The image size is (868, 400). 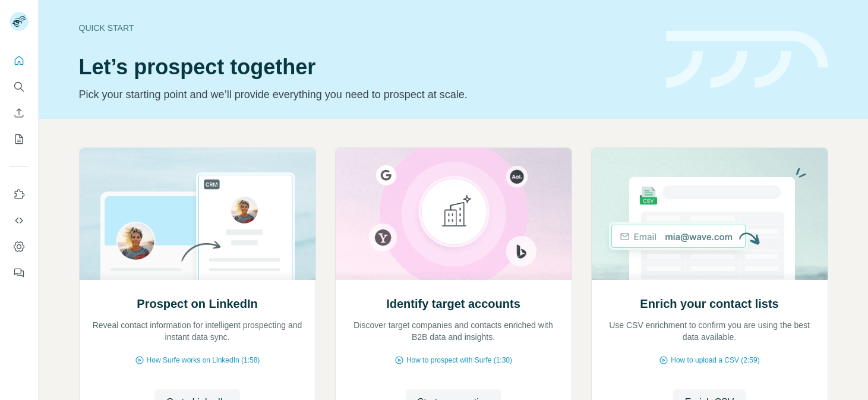 What do you see at coordinates (365, 68) in the screenshot?
I see `h1: Let’s prospect together` at bounding box center [365, 68].